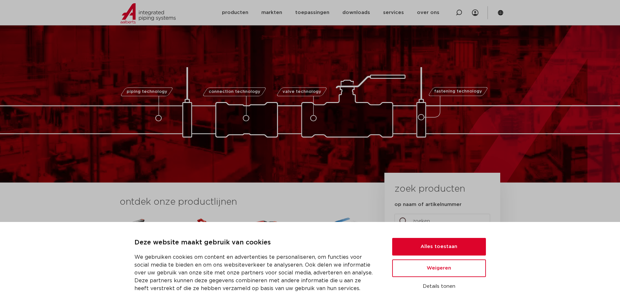 This screenshot has width=620, height=308. What do you see at coordinates (442, 221) in the screenshot?
I see `input: zoeken` at bounding box center [442, 221].